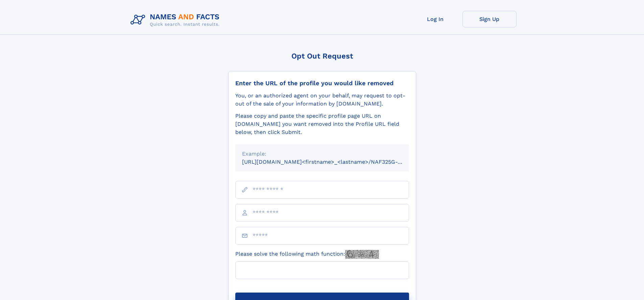 This screenshot has height=300, width=644. I want to click on a: Log In, so click(436, 19).